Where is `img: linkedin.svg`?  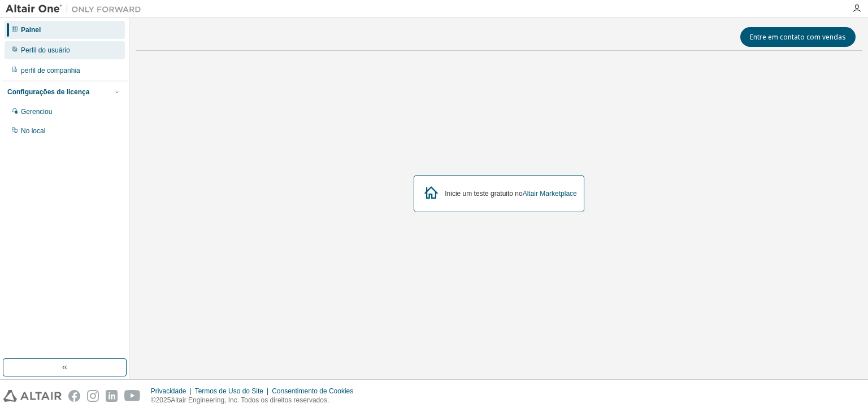 img: linkedin.svg is located at coordinates (112, 396).